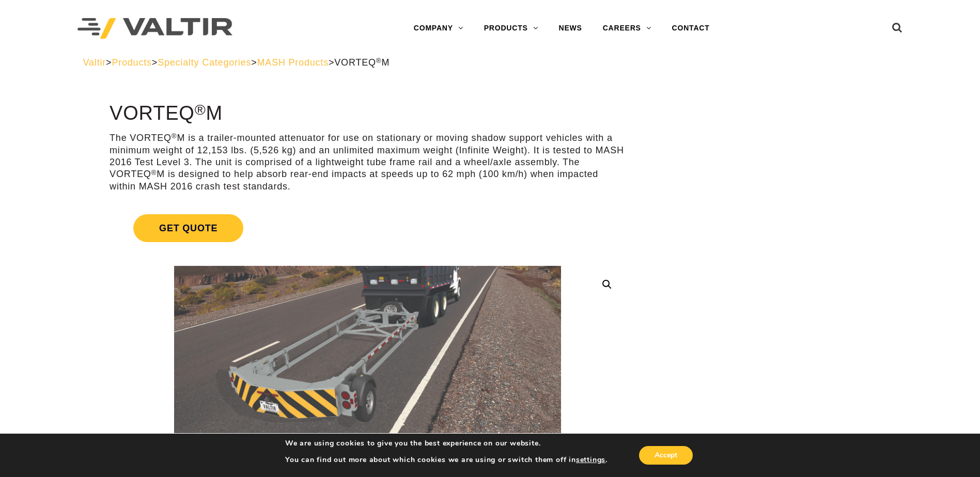 The height and width of the screenshot is (477, 980). I want to click on span: Valtir, so click(94, 62).